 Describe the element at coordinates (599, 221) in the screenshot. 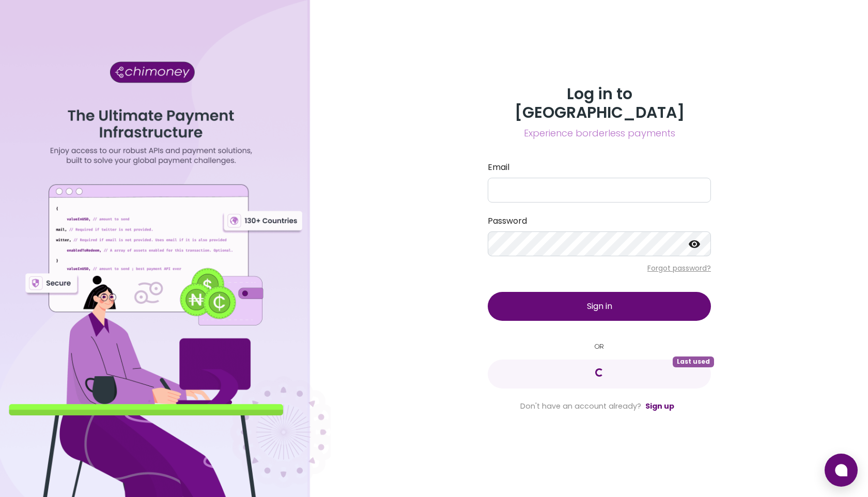

I see `label: Password` at that location.